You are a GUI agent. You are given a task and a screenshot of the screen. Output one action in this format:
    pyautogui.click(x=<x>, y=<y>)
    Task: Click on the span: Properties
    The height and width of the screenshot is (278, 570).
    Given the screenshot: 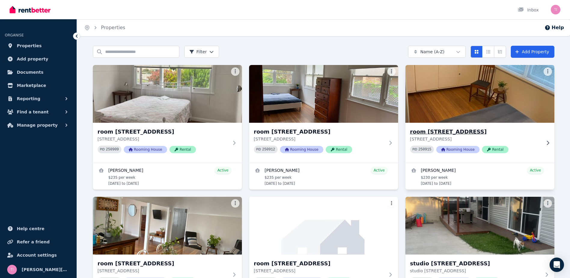 What is the action you would take?
    pyautogui.click(x=29, y=46)
    